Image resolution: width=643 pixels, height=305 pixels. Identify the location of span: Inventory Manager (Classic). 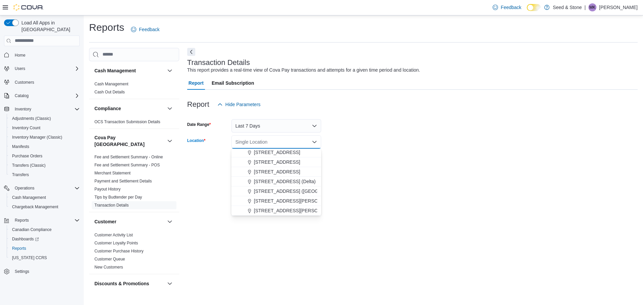
(45, 137).